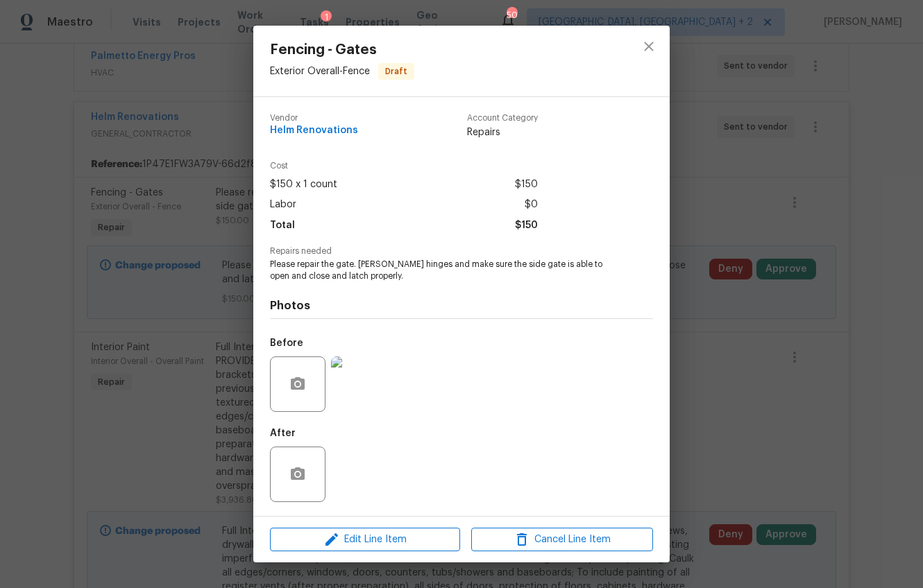 This screenshot has width=923, height=588. Describe the element at coordinates (562, 540) in the screenshot. I see `span: Cancel Line Item` at that location.